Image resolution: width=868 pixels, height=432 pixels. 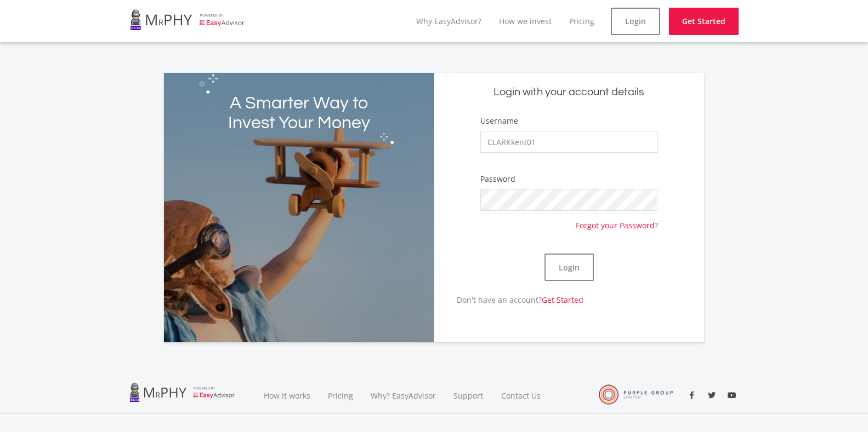 I want to click on h2: A Smarter Way to Invest Your Money, so click(x=299, y=113).